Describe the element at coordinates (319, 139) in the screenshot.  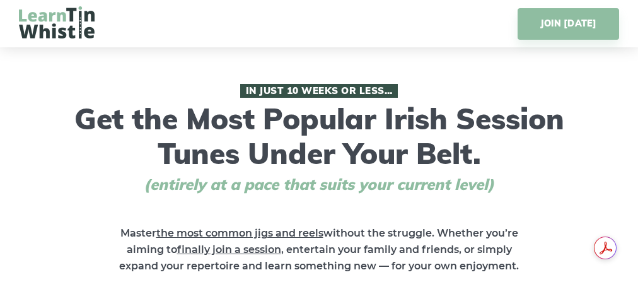
I see `h1: Get the Most Popular Irish Session Tunes Under Your Belt.` at that location.